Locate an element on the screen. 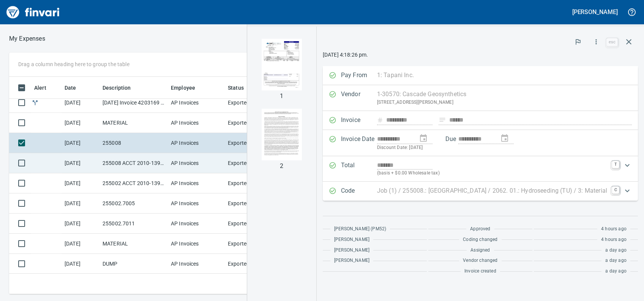 The image size is (644, 301). td: 255002 ACCT 2010-1391591 is located at coordinates (134, 183).